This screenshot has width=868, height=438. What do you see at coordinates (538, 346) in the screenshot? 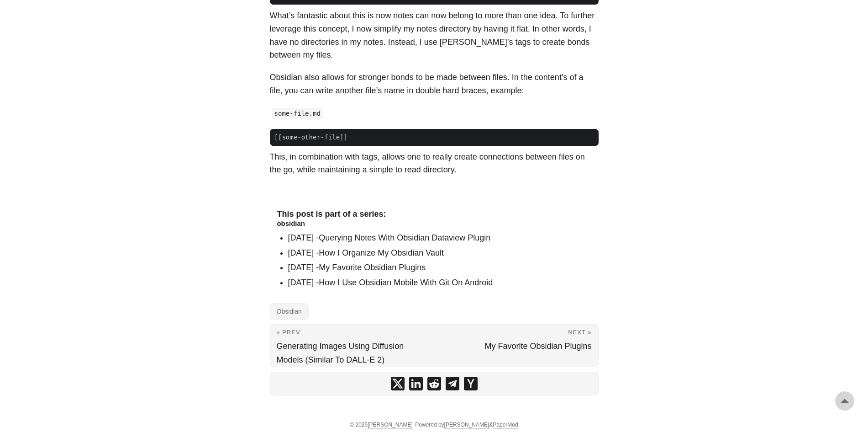
I see `span: My Favorite Obsidian Plugins` at bounding box center [538, 346].